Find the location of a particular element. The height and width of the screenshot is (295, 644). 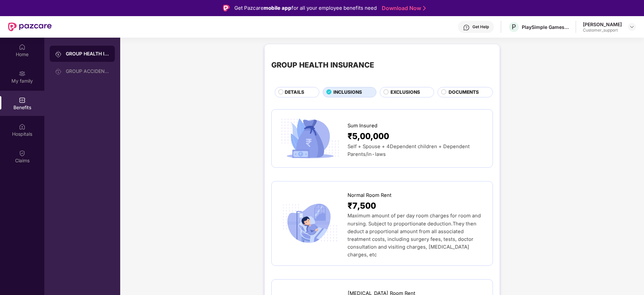

span: DETAILS is located at coordinates (294, 92).